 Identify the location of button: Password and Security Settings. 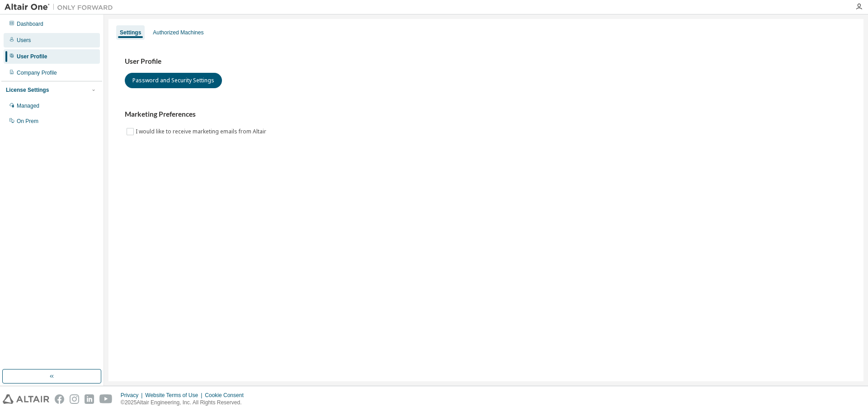
(173, 81).